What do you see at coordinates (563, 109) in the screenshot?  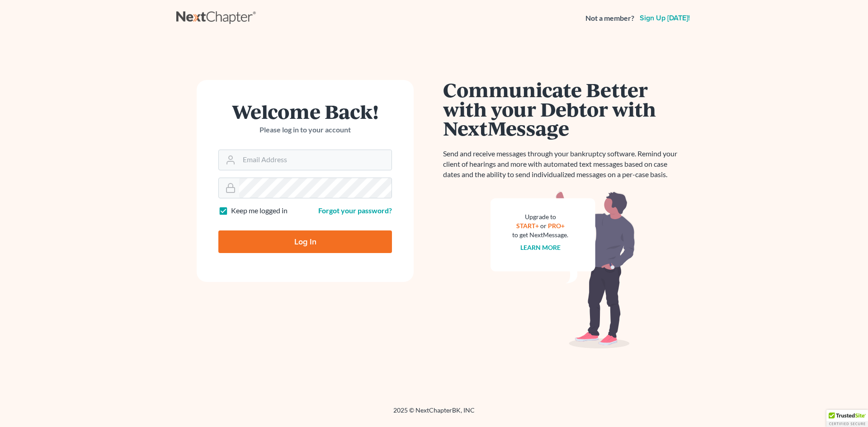 I see `h1: Communicate Better with your Debtor with NextMessage` at bounding box center [563, 109].